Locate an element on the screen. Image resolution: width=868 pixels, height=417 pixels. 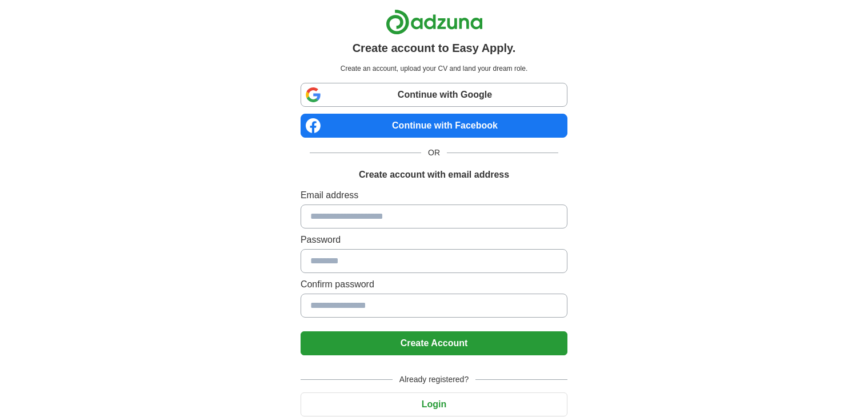
a: Login is located at coordinates (434, 404).